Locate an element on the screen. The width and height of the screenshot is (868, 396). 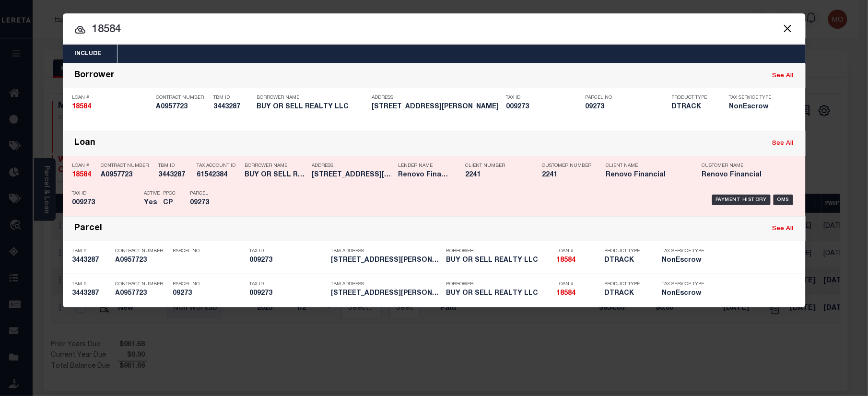
p: PPCC is located at coordinates (170, 193).